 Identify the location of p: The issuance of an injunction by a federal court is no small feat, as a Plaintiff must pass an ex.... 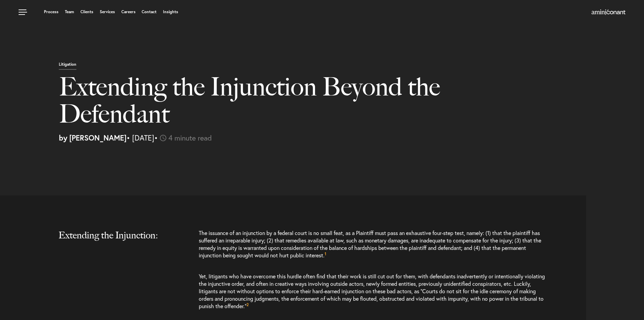
(373, 248).